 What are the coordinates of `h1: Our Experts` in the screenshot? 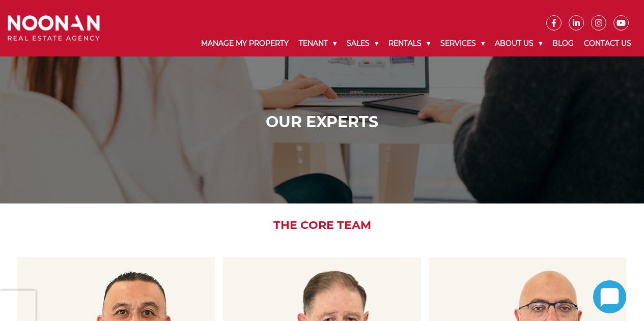 It's located at (322, 122).